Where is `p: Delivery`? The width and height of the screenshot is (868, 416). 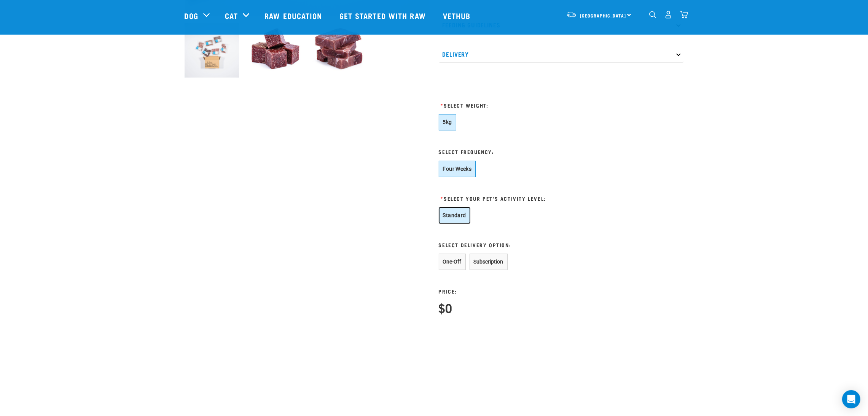
p: Delivery is located at coordinates (561, 54).